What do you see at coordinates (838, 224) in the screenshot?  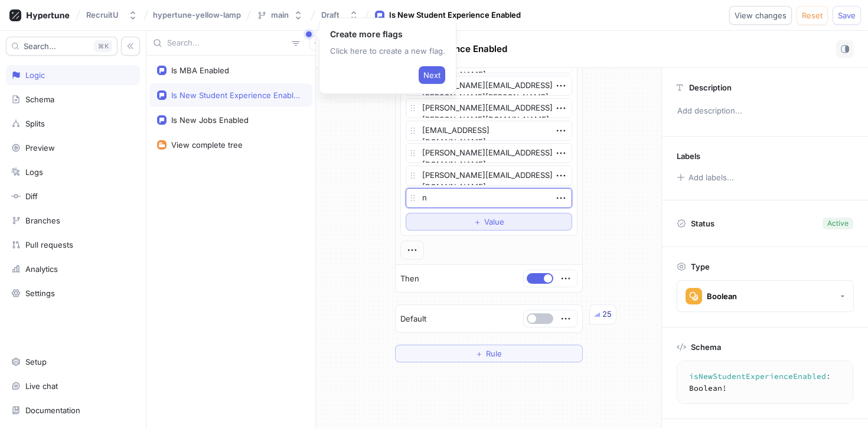 I see `div: Active` at bounding box center [838, 224].